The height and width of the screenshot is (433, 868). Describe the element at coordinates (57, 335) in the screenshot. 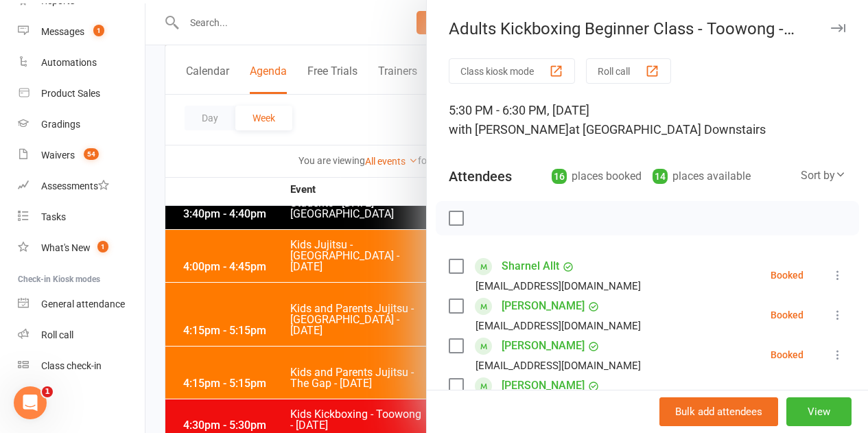

I see `div: Roll call` at that location.